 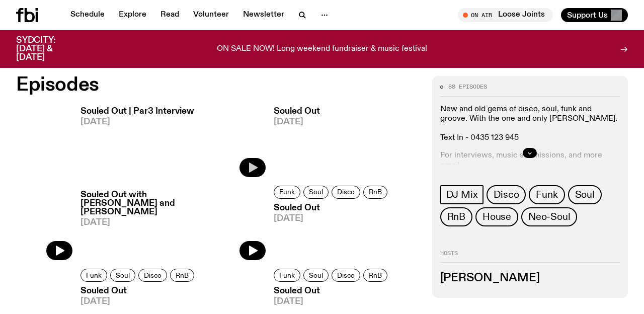 I want to click on span: DJ Mix, so click(x=462, y=195).